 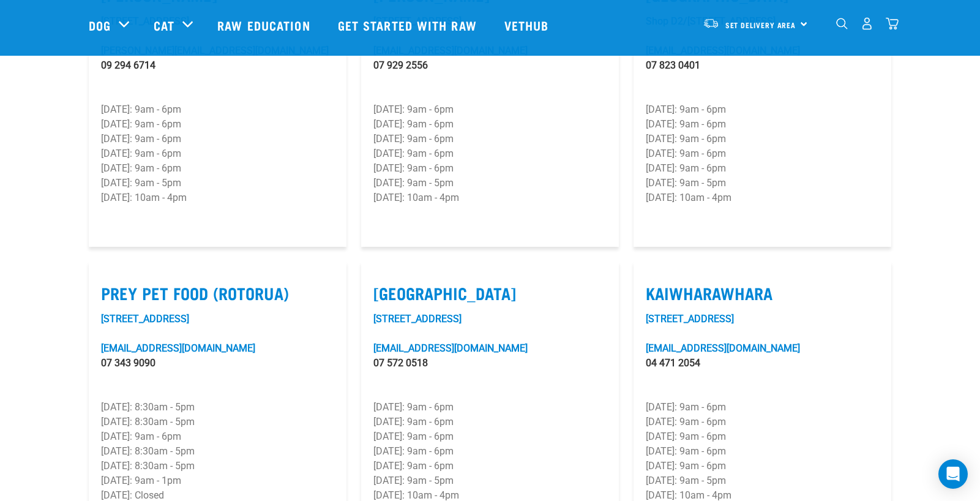 What do you see at coordinates (400, 363) in the screenshot?
I see `a: 07 572 0518` at bounding box center [400, 363].